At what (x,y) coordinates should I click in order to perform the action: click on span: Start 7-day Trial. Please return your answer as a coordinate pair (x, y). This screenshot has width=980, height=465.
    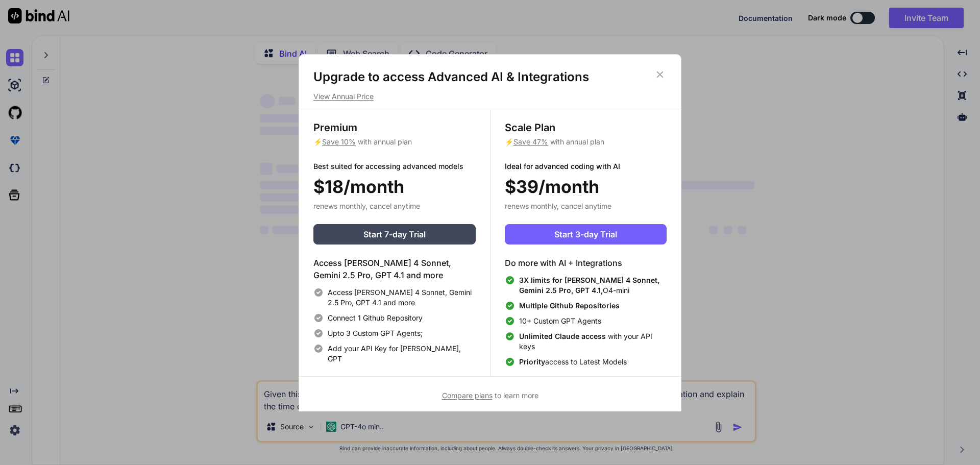
    Looking at the image, I should click on (395, 234).